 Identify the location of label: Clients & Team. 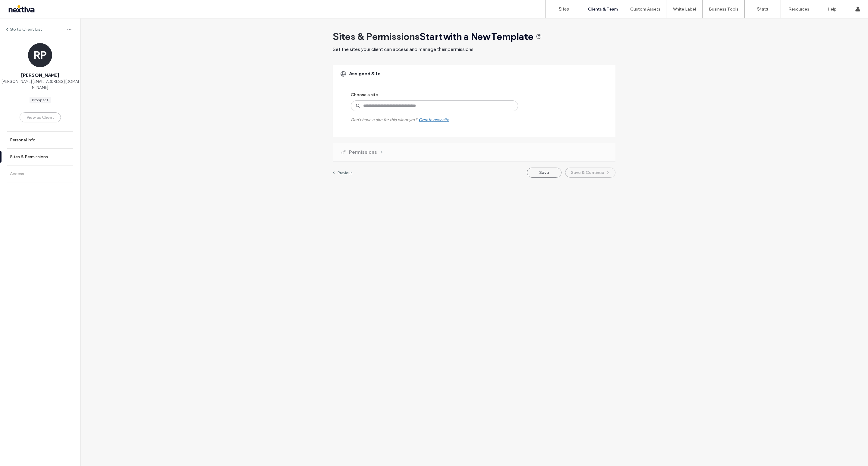
(603, 9).